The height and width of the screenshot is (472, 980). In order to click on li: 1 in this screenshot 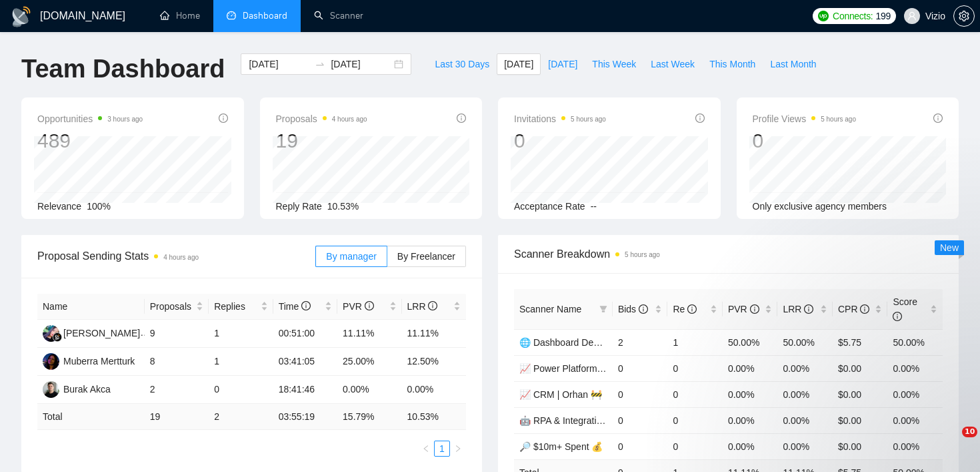, I will do `click(442, 449)`.